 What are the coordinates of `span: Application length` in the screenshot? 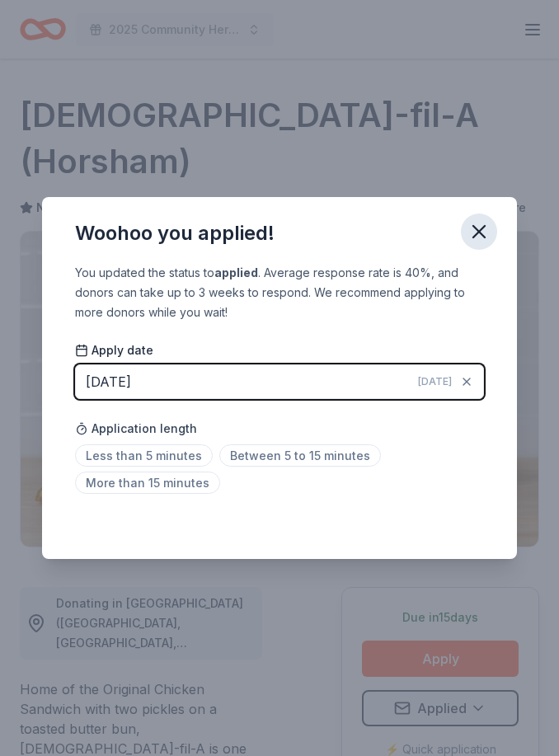 It's located at (136, 429).